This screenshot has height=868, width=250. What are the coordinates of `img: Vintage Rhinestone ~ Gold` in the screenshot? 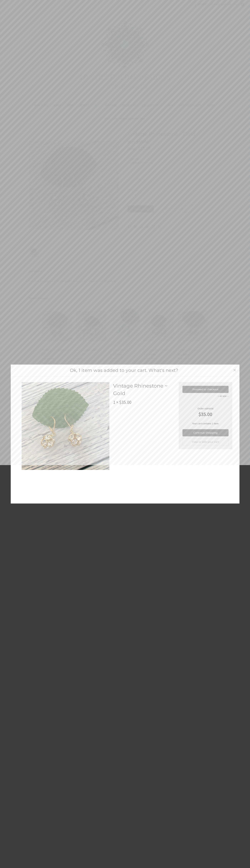 It's located at (66, 426).